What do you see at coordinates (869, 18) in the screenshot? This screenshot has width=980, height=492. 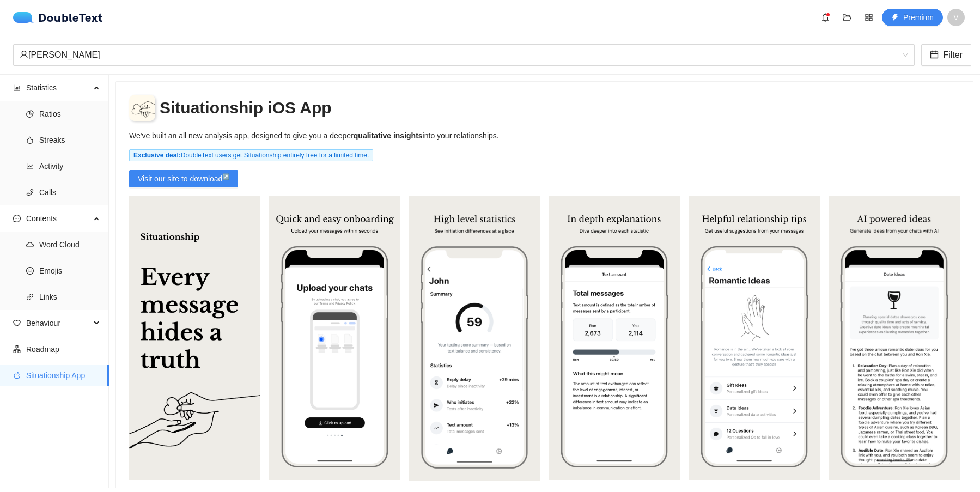 I see `button: appstore` at bounding box center [869, 18].